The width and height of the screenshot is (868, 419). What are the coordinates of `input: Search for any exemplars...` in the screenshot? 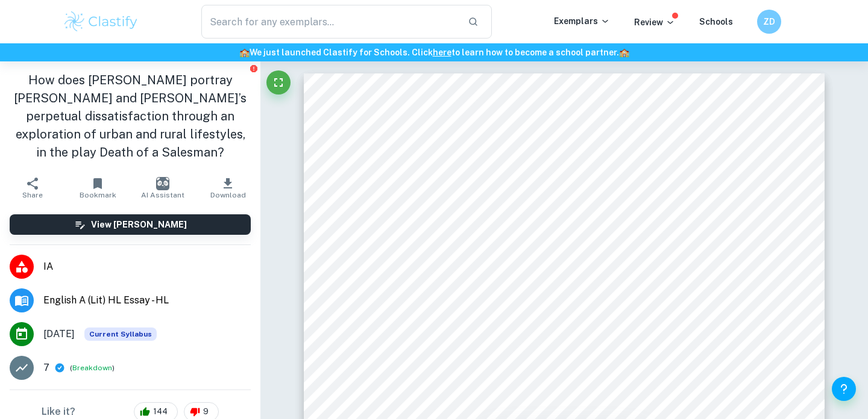 It's located at (330, 22).